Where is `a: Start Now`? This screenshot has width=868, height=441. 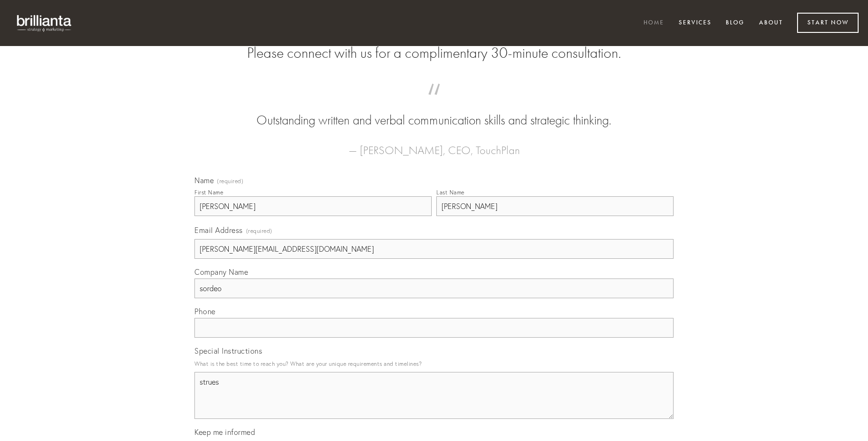
a: Start Now is located at coordinates (828, 22).